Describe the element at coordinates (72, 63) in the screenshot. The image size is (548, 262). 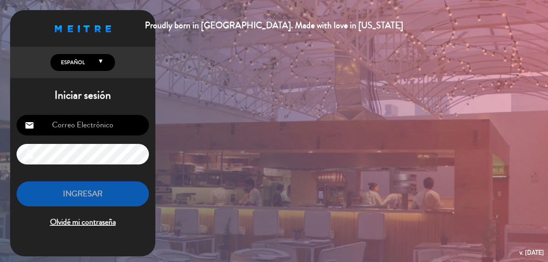
I see `span: Español` at that location.